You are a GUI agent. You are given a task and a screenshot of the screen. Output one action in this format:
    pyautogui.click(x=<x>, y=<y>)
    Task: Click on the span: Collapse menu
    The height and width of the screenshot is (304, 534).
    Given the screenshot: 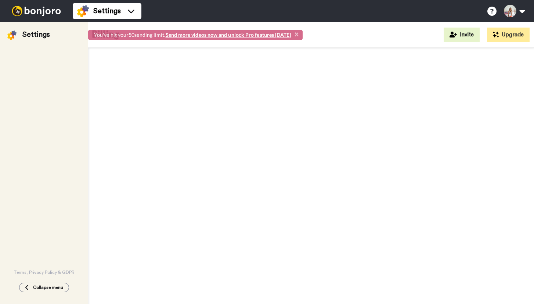 What is the action you would take?
    pyautogui.click(x=48, y=287)
    